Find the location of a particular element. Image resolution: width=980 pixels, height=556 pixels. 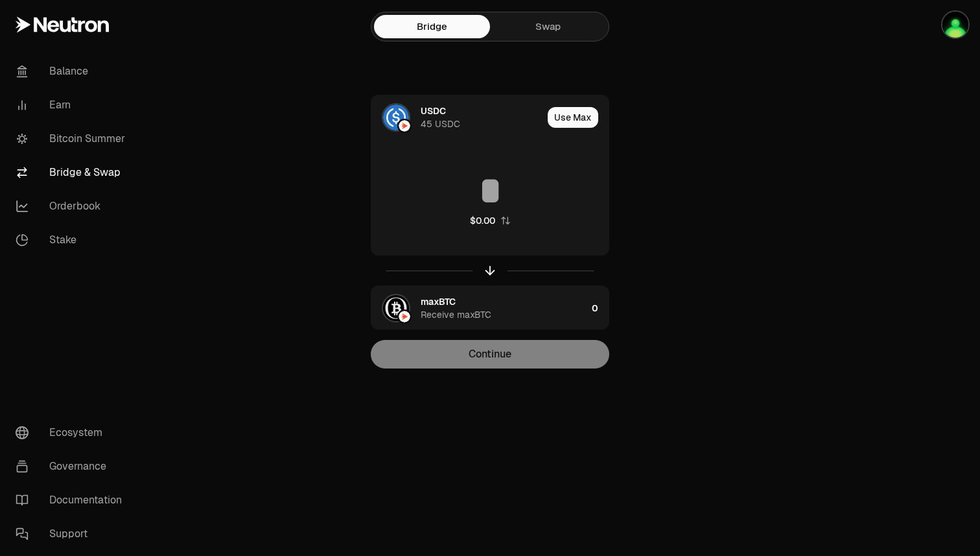

div: 45 USDC is located at coordinates (440, 123).